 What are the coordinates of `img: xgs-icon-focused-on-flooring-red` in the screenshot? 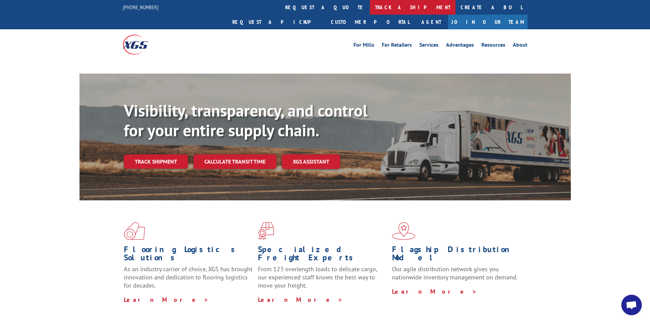 It's located at (266, 231).